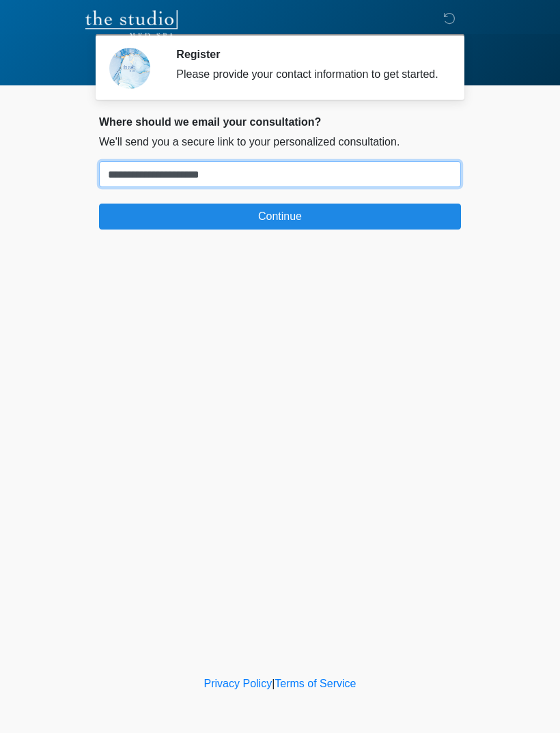  Describe the element at coordinates (238, 683) in the screenshot. I see `a: Privacy Policy` at that location.